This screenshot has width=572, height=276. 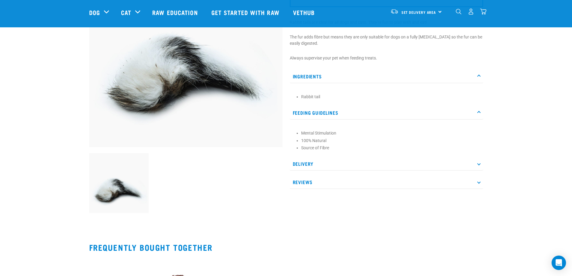 What do you see at coordinates (387, 182) in the screenshot?
I see `p: Reviews` at bounding box center [387, 182].